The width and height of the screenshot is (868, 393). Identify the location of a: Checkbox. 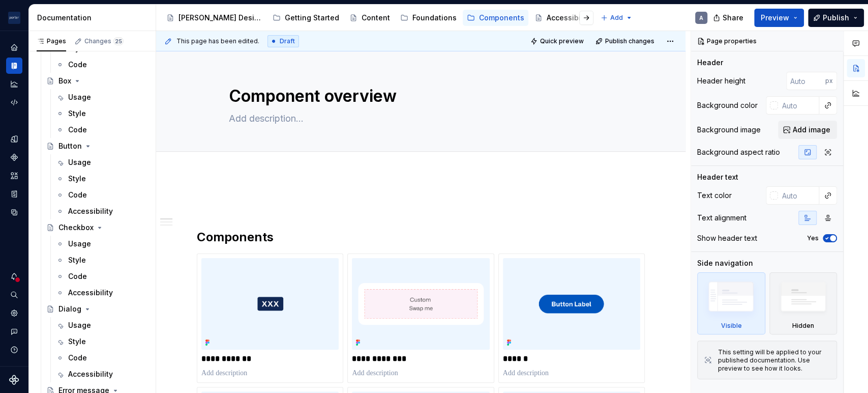
(97, 227).